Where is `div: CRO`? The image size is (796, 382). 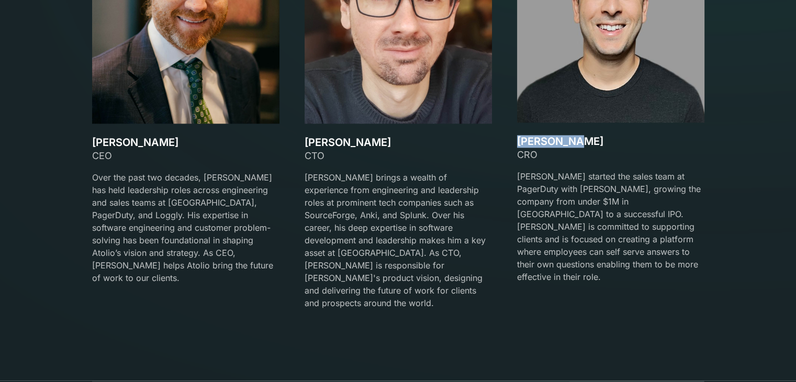
div: CRO is located at coordinates (610, 154).